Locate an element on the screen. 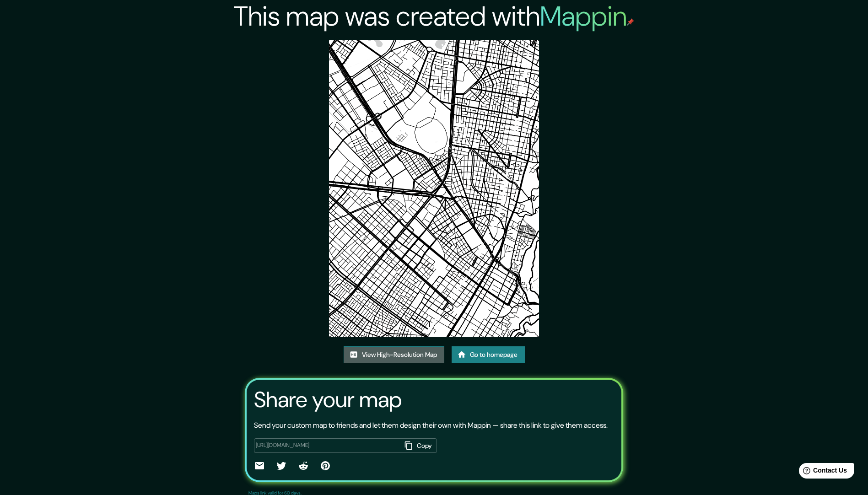 The image size is (868, 495). a: Go to homepage is located at coordinates (488, 355).